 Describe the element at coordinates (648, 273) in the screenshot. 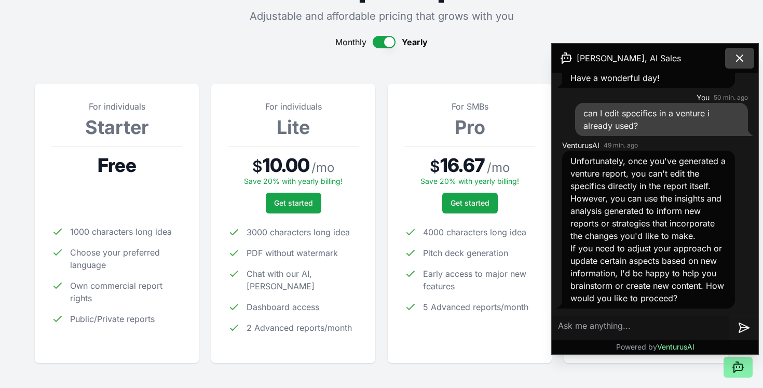

I see `p: If you need to adjust your approach or update certain aspects based on new information, I'd be ha...` at that location.